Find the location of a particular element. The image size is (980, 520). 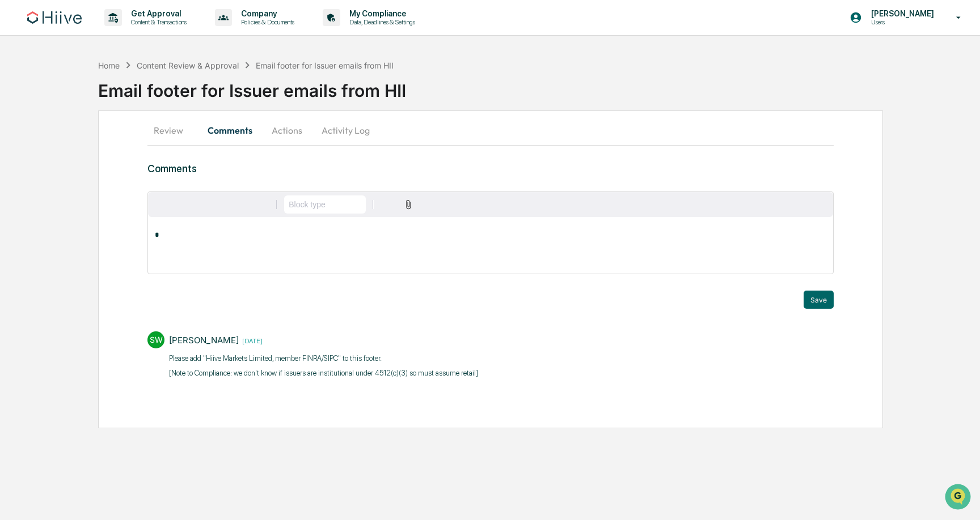

a: 🖐️Preclearance is located at coordinates (42, 149).